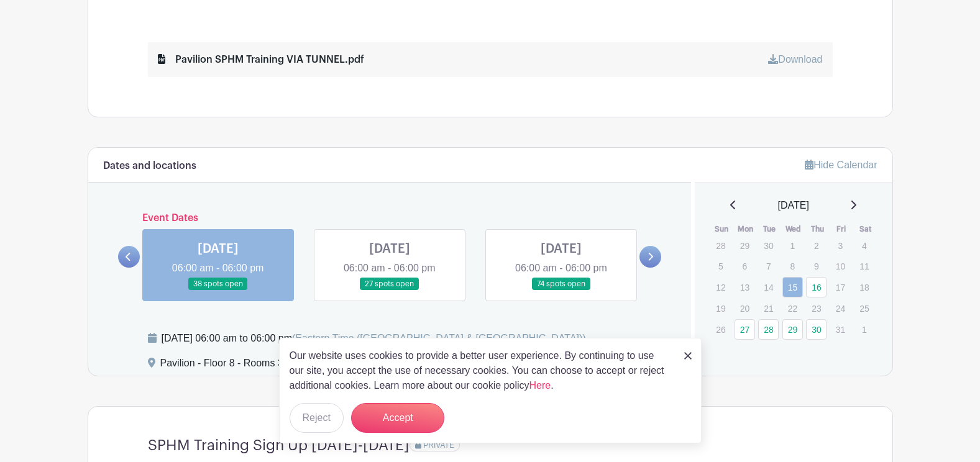  What do you see at coordinates (389, 218) in the screenshot?
I see `h6: Event Dates` at bounding box center [389, 218].